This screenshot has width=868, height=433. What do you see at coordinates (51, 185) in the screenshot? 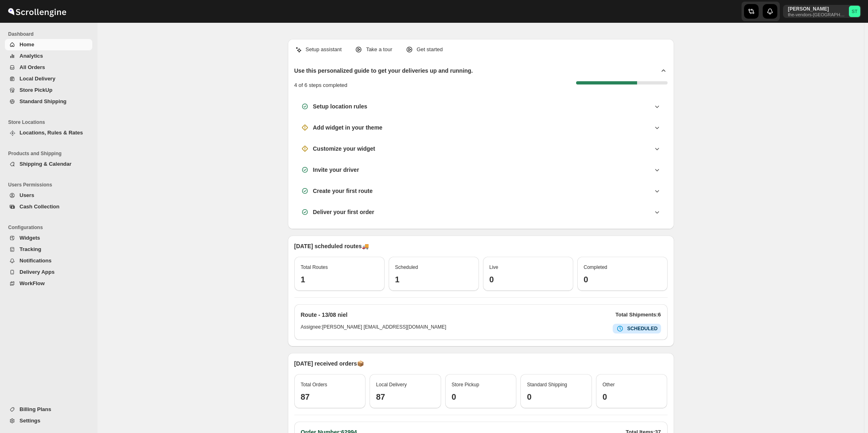
I see `span: Users Permissions` at bounding box center [51, 185].